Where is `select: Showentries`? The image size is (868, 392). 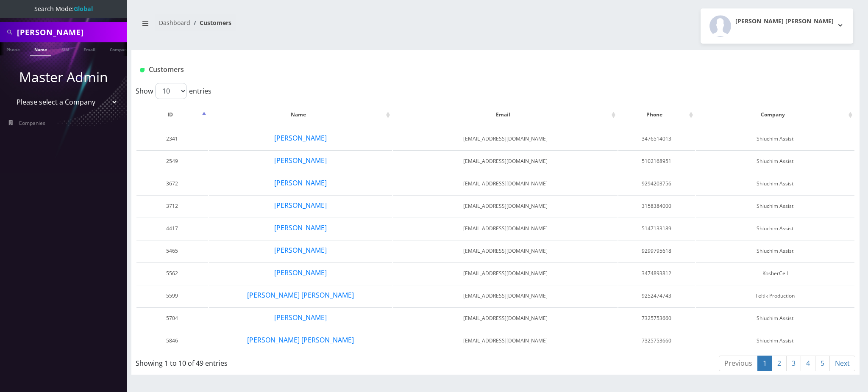
select: Showentries is located at coordinates (171, 91).